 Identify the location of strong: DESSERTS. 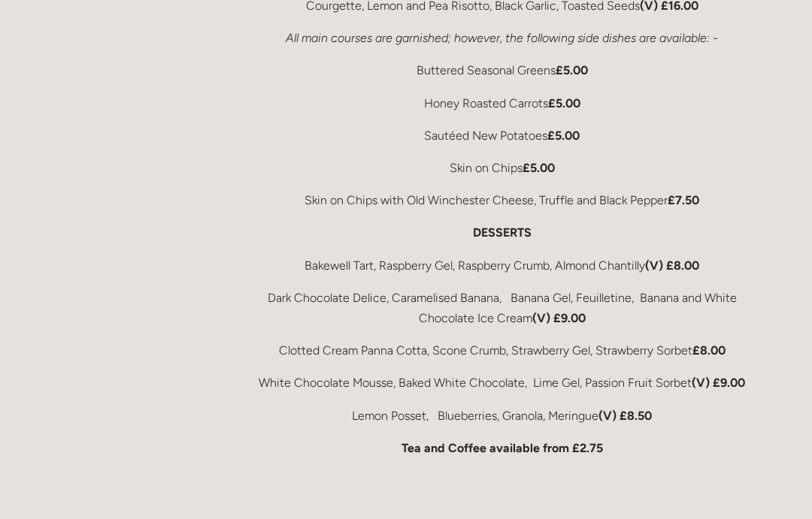
(502, 232).